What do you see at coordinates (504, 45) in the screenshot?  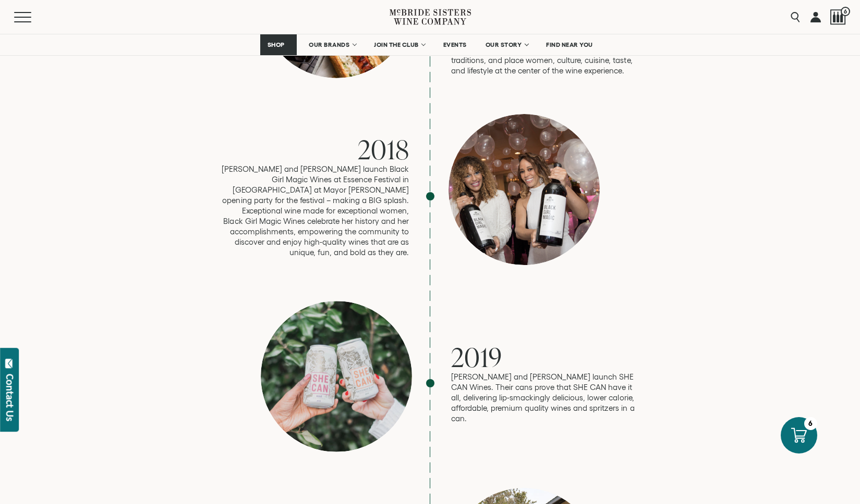 I see `span: OUR STORY` at bounding box center [504, 45].